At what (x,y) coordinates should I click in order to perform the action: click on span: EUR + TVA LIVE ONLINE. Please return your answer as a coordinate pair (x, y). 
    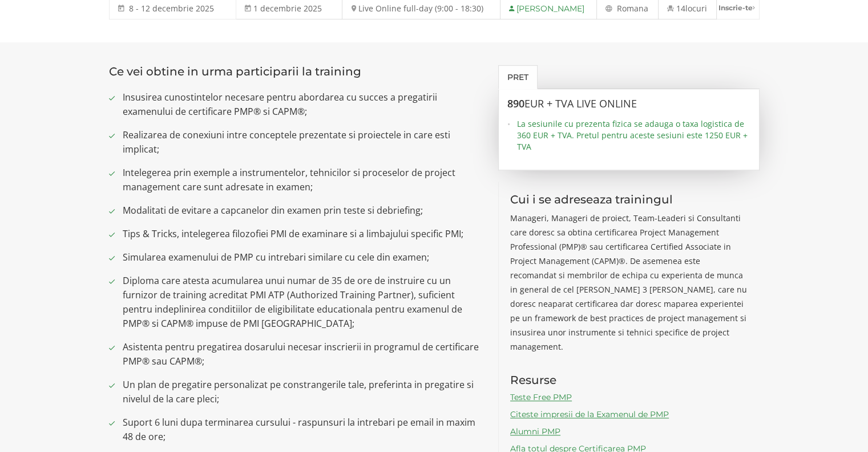
    Looking at the image, I should click on (581, 103).